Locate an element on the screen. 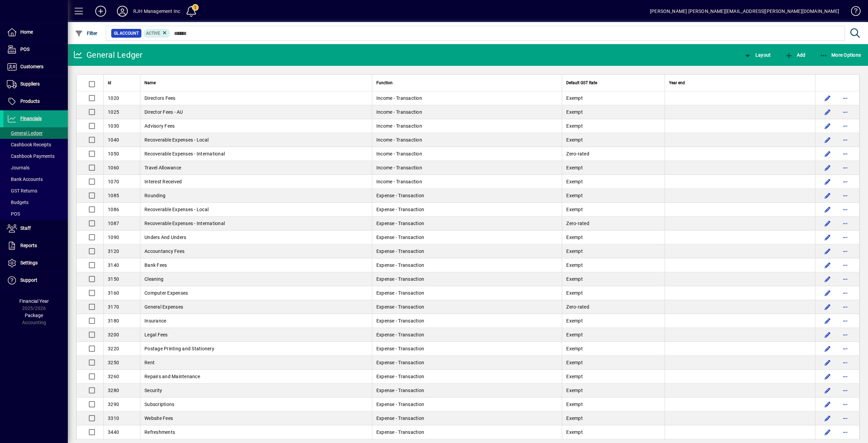 This screenshot has width=868, height=443. span: Year end is located at coordinates (676, 83).